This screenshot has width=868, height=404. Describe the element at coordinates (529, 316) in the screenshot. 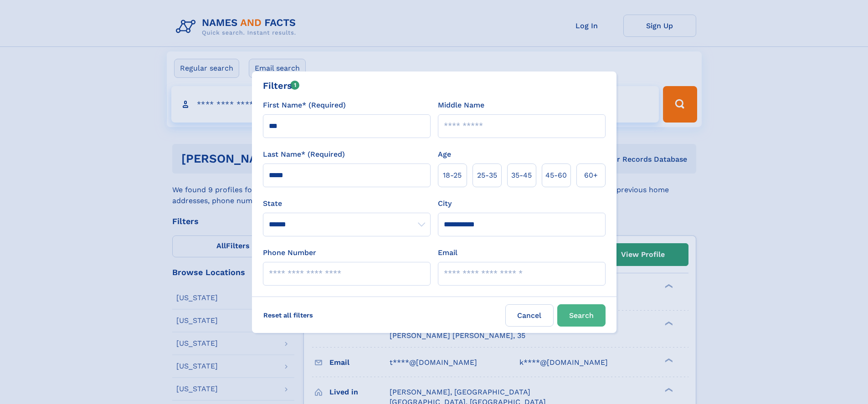

I see `label: Cancel` at that location.